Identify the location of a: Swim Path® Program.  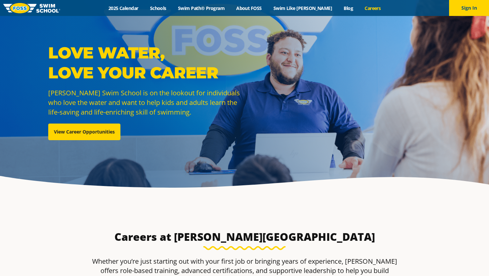
(201, 8).